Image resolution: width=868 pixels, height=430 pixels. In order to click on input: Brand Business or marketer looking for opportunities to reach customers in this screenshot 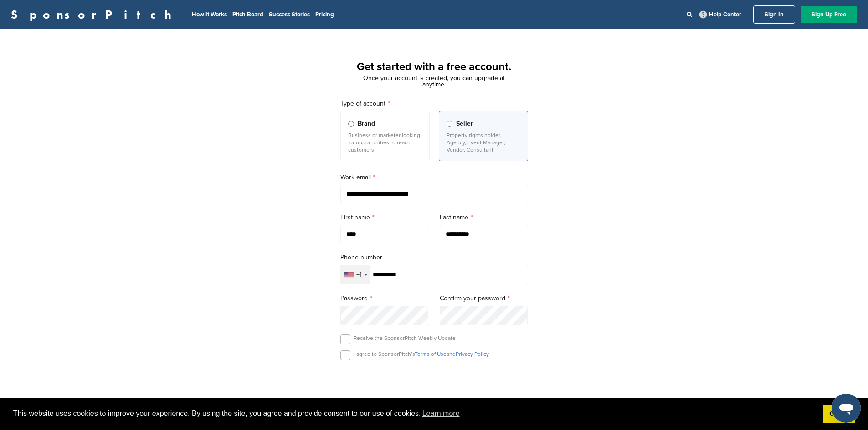, I will do `click(351, 124)`.